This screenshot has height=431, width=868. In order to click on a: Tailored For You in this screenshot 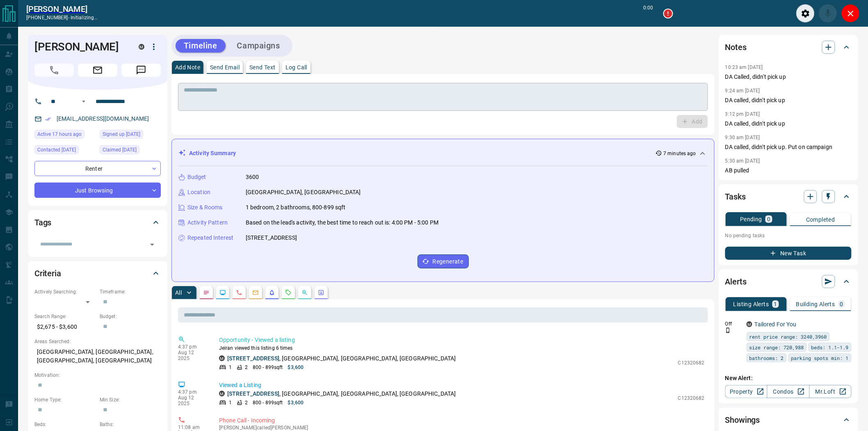, I will do `click(776, 324)`.